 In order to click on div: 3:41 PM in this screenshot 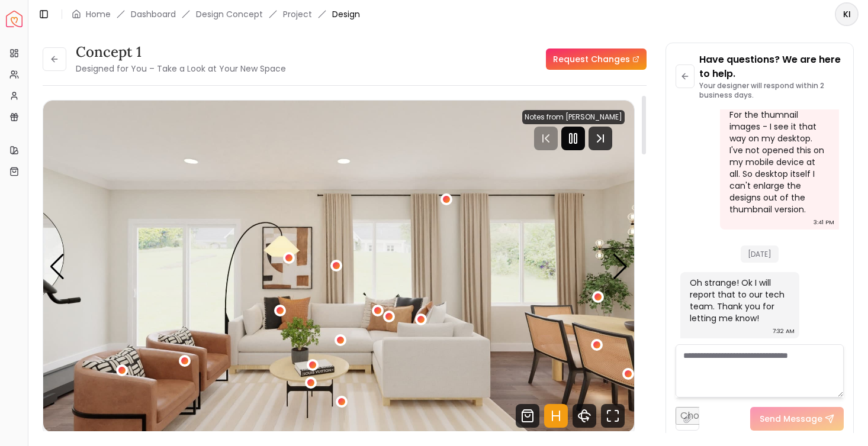, I will do `click(824, 223)`.